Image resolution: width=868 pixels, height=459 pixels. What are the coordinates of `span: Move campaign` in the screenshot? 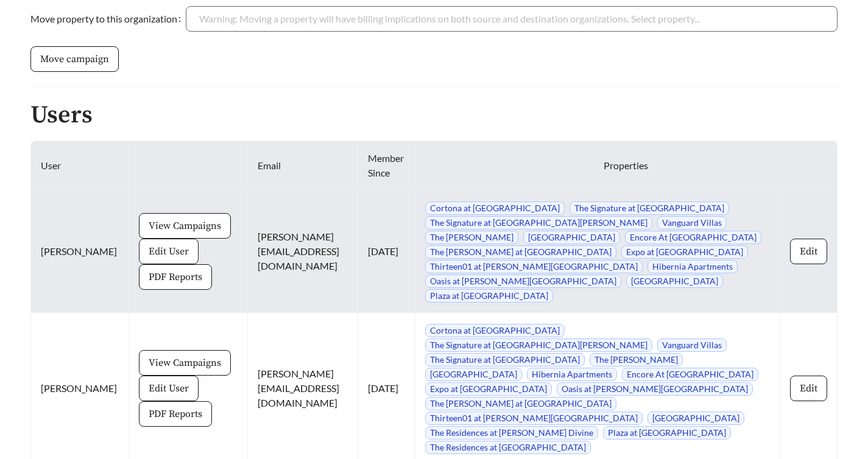 It's located at (74, 59).